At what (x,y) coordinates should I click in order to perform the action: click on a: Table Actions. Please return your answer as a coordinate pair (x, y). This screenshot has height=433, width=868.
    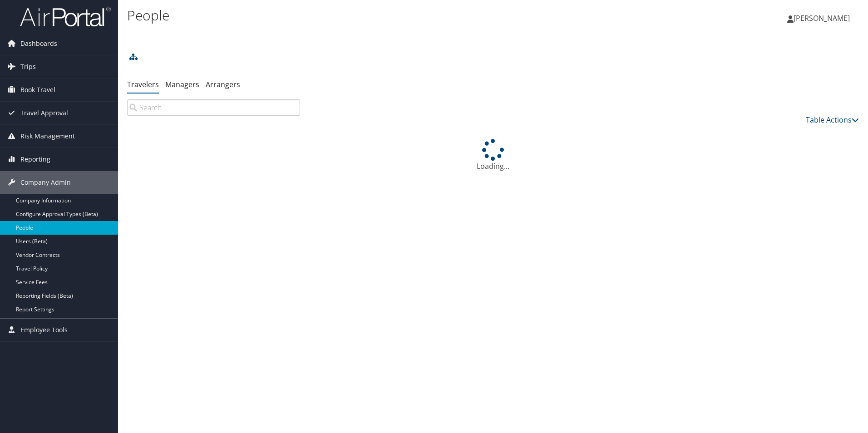
    Looking at the image, I should click on (832, 120).